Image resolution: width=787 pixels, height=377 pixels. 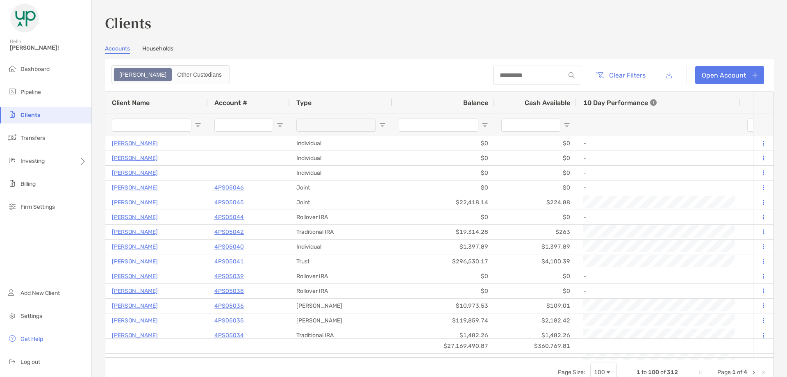 What do you see at coordinates (244, 125) in the screenshot?
I see `input: Account # Filter Input` at bounding box center [244, 125].